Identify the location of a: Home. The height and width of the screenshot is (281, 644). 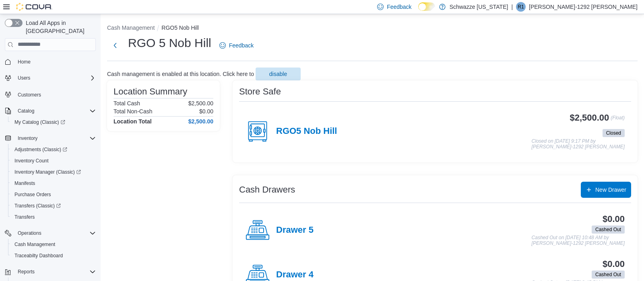
(24, 62).